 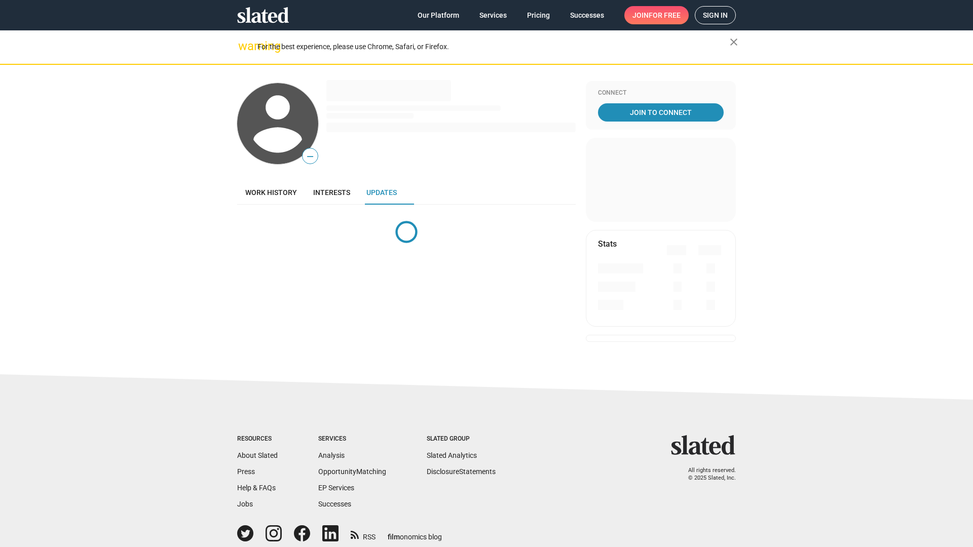 What do you see at coordinates (245, 504) in the screenshot?
I see `a: Jobs` at bounding box center [245, 504].